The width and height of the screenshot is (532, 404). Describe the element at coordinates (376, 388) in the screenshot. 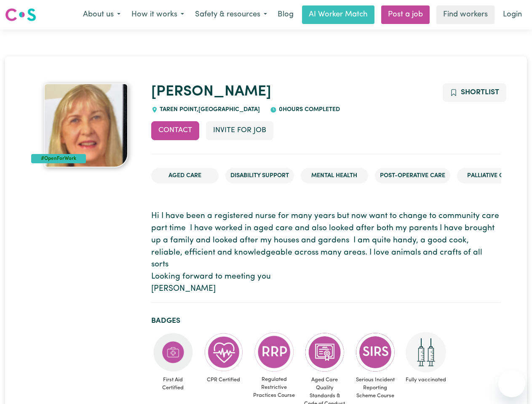

I see `span: Serious Incident Reporting Scheme Course` at that location.